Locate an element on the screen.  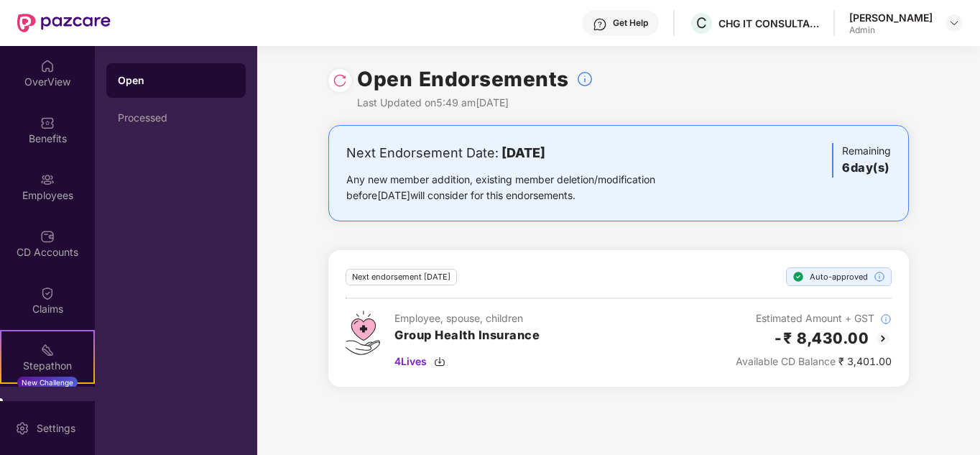
img: svg+xml;base64,PHN2ZyBpZD0iSGVscC0zMngzMiIgeG1sbnM9Imh0dHA6Ly93d3cudzMub3JnLzIwMDAvc3ZnIiB3aWR0aD... is located at coordinates (600, 25).